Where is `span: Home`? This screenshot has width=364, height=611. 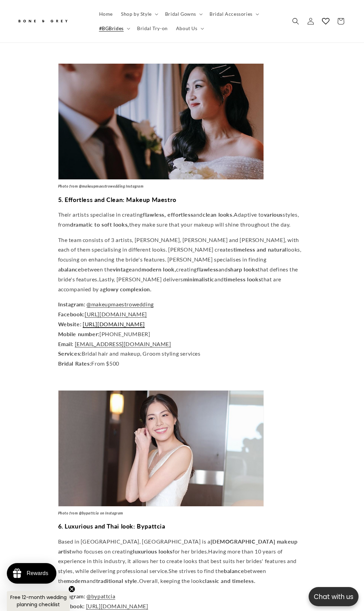
span: Home is located at coordinates (106, 14).